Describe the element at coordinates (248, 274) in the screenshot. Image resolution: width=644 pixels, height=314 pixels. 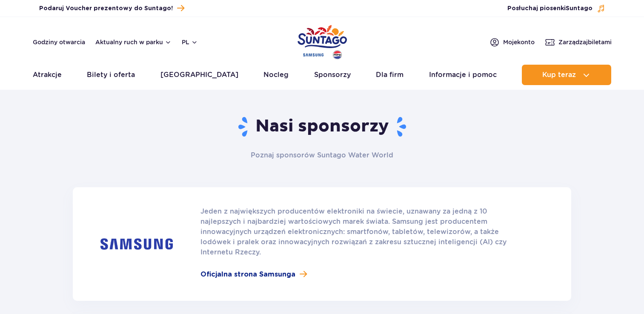
I see `span: Oficjalna strona Samsunga` at that location.